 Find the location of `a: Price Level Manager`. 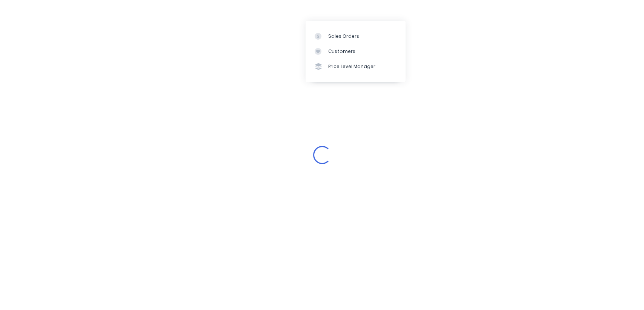

a: Price Level Manager is located at coordinates (355, 66).